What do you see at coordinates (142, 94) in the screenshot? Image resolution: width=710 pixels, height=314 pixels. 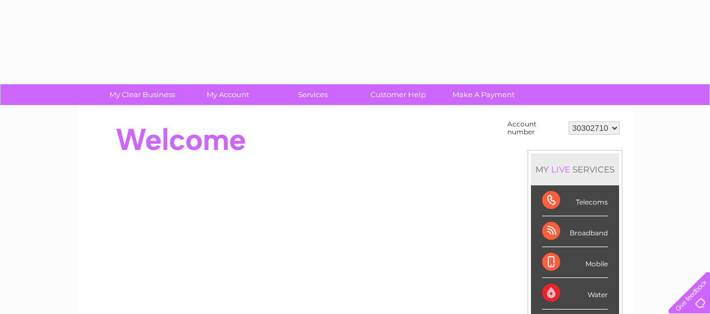 I see `a: My Clear Business` at bounding box center [142, 94].